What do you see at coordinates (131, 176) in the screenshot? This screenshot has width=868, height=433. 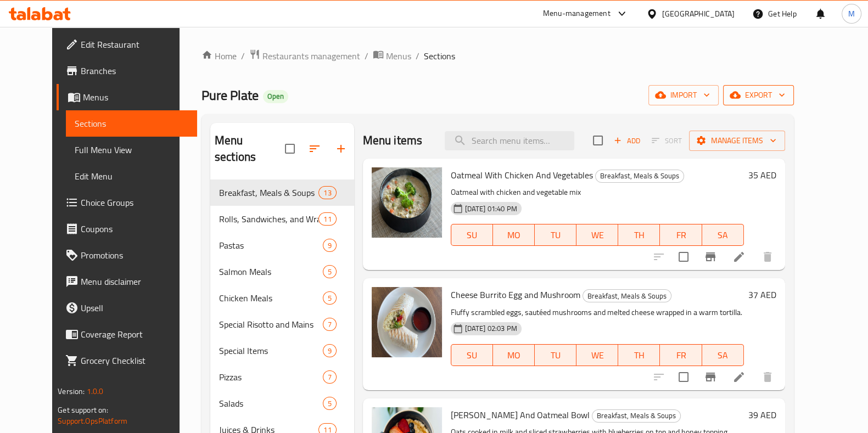 I see `span: Edit Menu` at bounding box center [131, 176].